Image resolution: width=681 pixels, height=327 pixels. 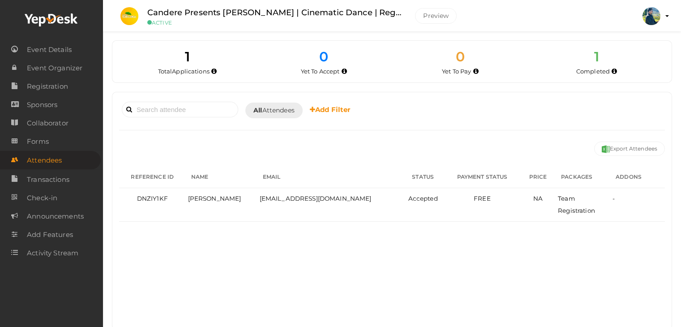 What do you see at coordinates (257, 110) in the screenshot?
I see `b: All` at bounding box center [257, 110].